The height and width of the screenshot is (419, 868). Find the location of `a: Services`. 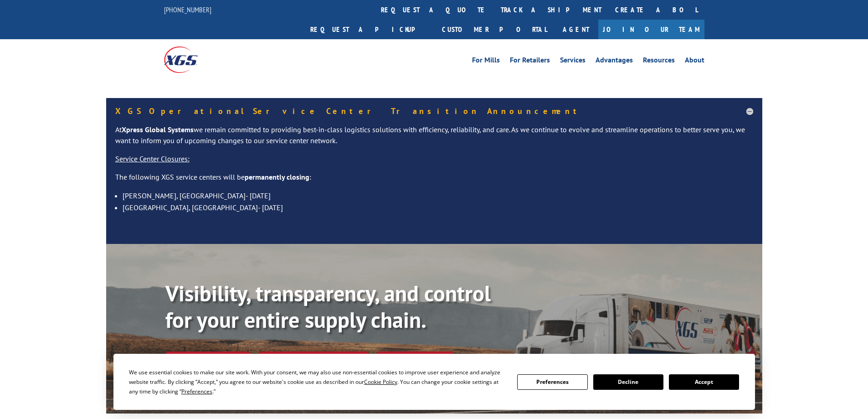

a: Services is located at coordinates (573, 61).